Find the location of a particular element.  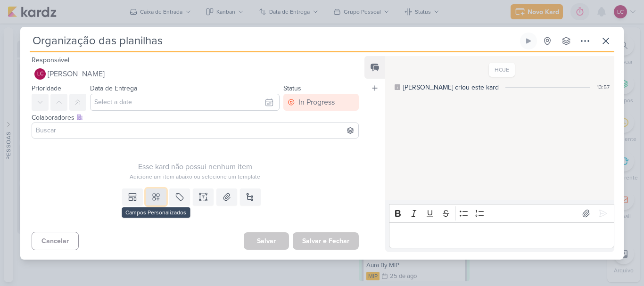

div: Editor editing area: main is located at coordinates (502, 235).